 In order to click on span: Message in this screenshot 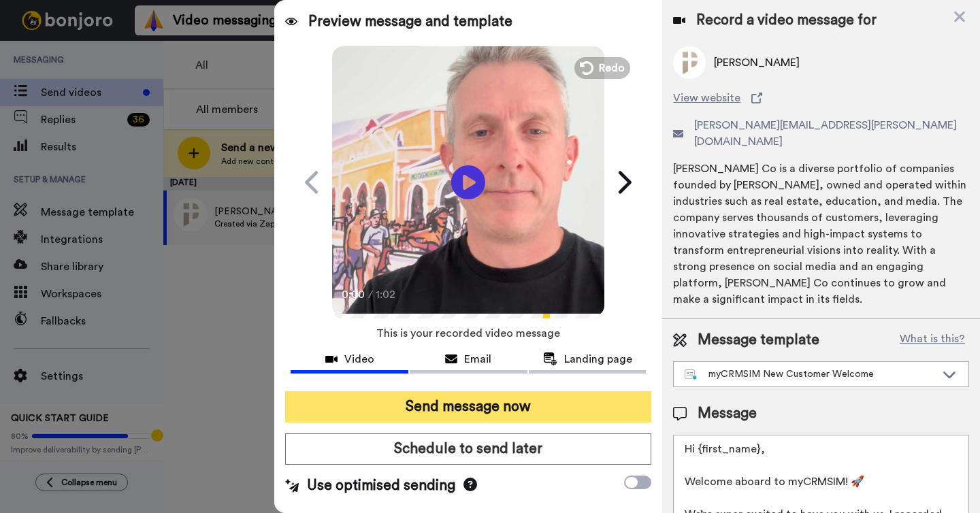, I will do `click(727, 414)`.